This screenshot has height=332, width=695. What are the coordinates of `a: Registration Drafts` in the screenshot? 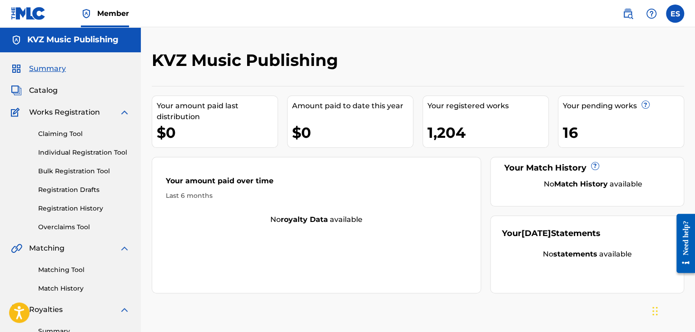 It's located at (84, 189).